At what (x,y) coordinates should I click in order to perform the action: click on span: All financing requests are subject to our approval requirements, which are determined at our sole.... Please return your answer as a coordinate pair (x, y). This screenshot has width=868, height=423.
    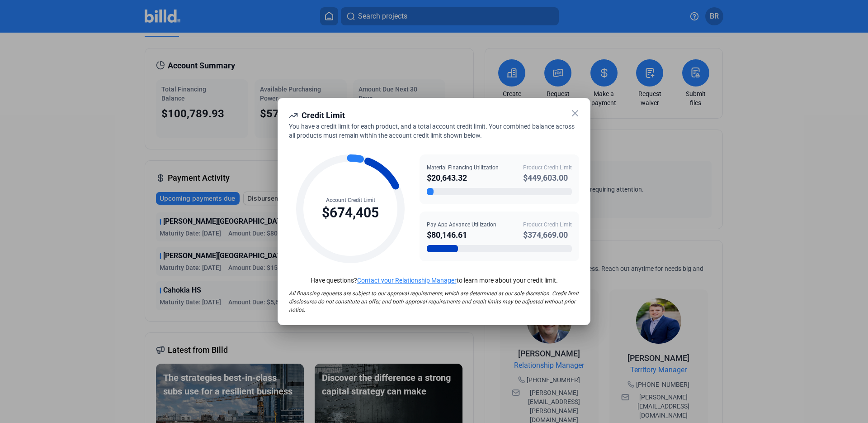
    Looking at the image, I should click on (434, 301).